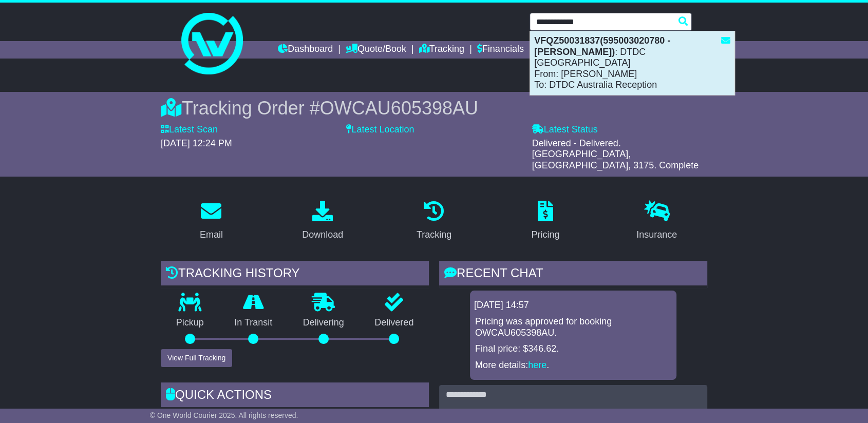 The image size is (868, 423). I want to click on p: Pricing was approved for booking OWCAU605398AU., so click(573, 327).